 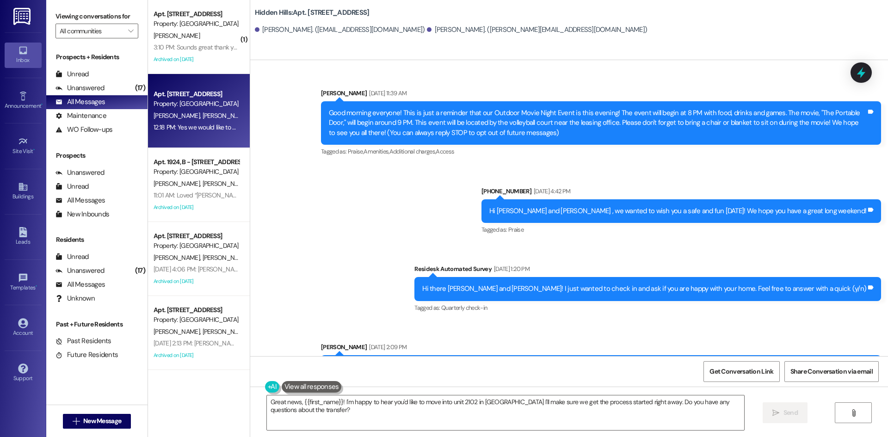 I want to click on button: New Message, so click(x=97, y=421).